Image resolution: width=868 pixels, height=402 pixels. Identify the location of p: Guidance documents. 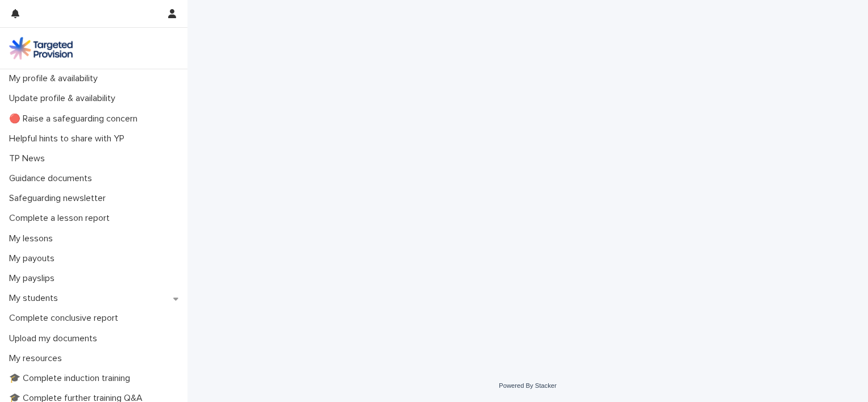
(52, 178).